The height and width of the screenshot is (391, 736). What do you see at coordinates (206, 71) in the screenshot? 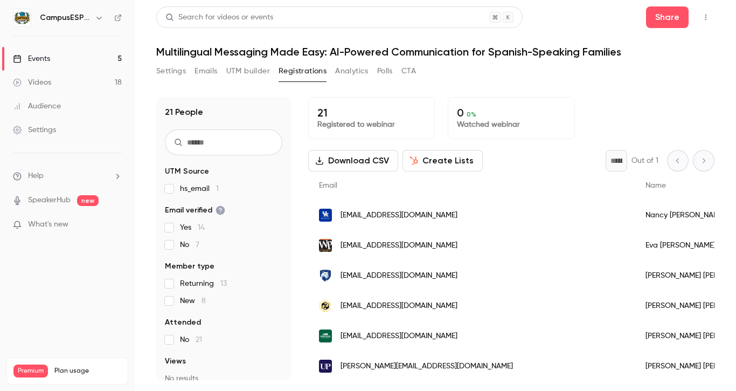
I see `button: Emails` at bounding box center [206, 71].